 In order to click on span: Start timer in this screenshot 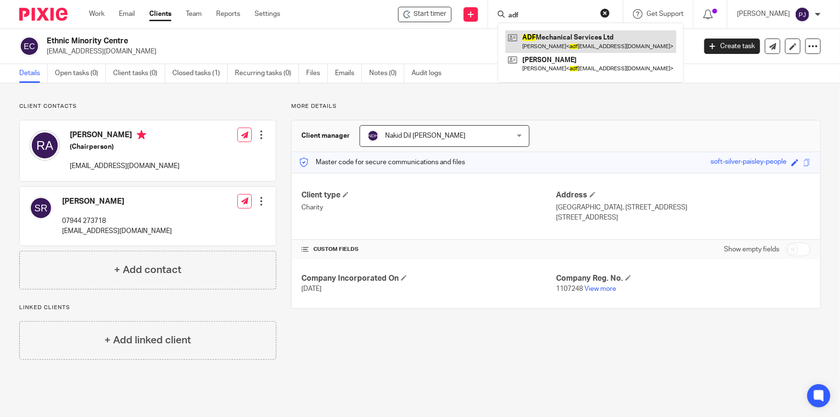, I will do `click(430, 14)`.